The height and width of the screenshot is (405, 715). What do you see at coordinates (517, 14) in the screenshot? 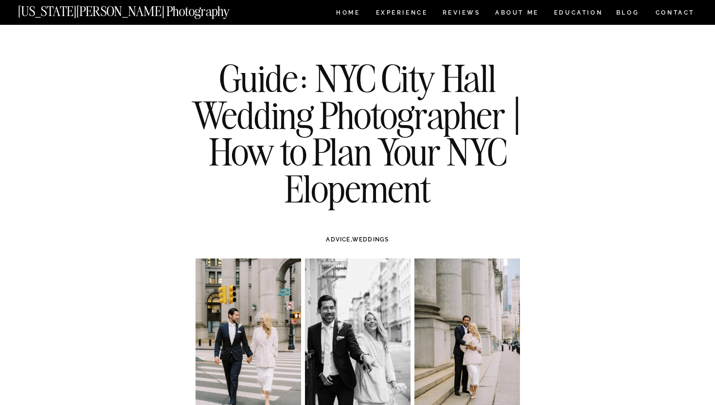
I see `nav: ABOUT ME` at bounding box center [517, 14].